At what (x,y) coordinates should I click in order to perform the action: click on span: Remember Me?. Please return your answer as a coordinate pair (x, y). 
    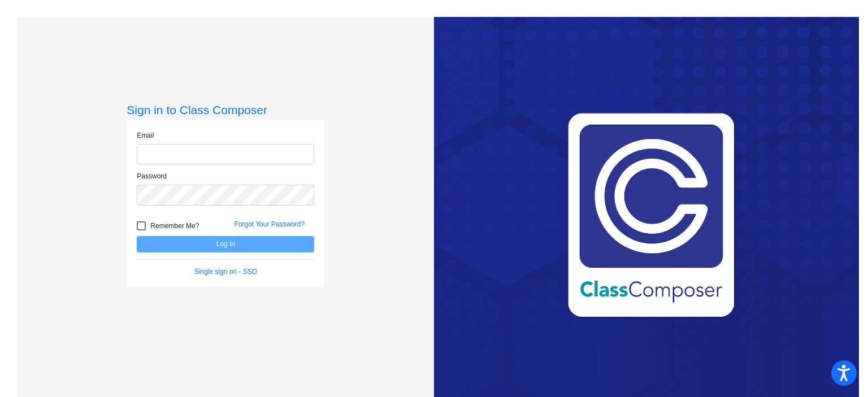
    Looking at the image, I should click on (174, 226).